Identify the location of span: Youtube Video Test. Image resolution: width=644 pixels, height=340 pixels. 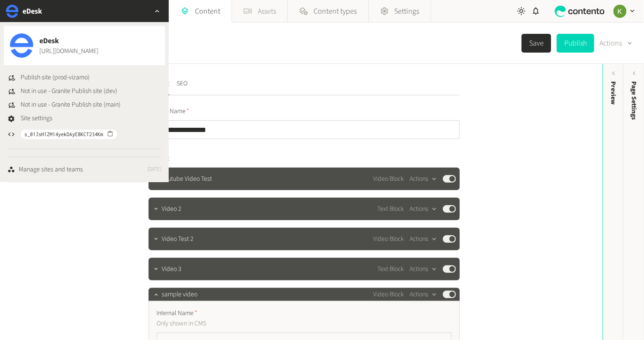
(187, 179).